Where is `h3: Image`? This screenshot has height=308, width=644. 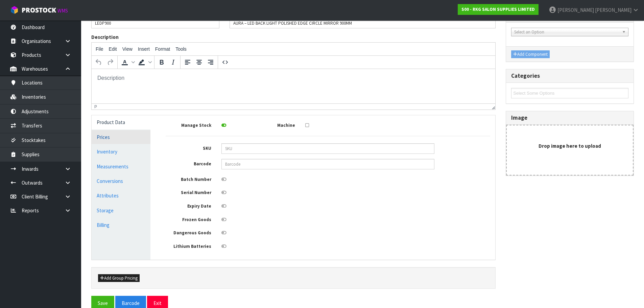 h3: Image is located at coordinates (569, 117).